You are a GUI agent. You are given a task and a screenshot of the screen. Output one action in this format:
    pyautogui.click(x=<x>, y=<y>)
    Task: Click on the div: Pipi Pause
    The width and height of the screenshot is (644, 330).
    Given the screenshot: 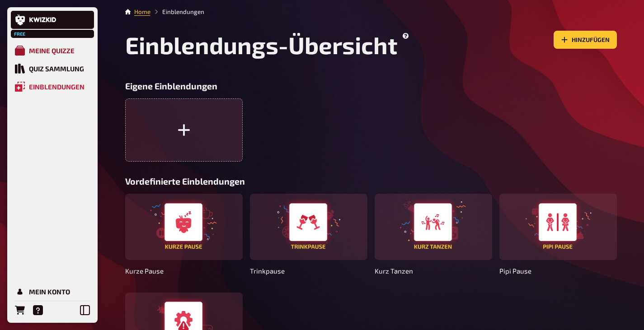 What is the action you would take?
    pyautogui.click(x=558, y=227)
    